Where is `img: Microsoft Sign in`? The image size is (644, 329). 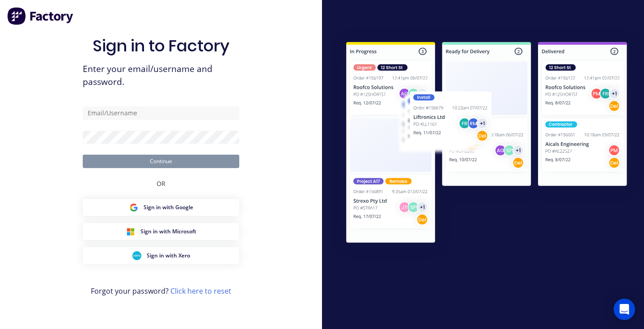 img: Microsoft Sign in is located at coordinates (131, 231).